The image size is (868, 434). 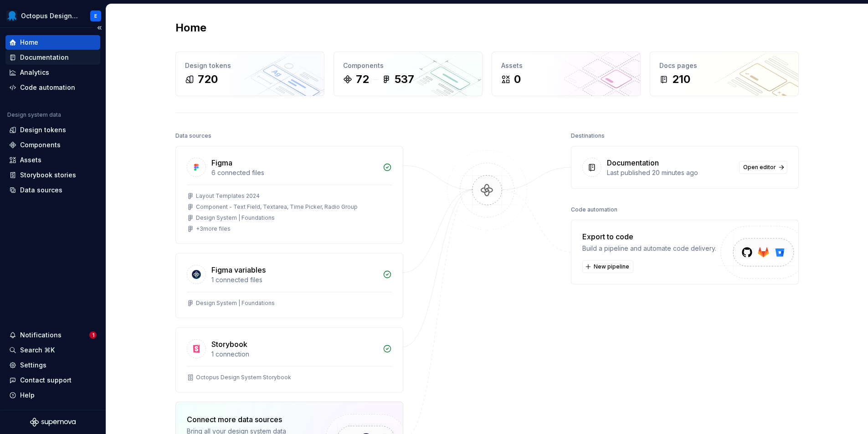 I want to click on div: Octopus Design System, so click(x=51, y=16).